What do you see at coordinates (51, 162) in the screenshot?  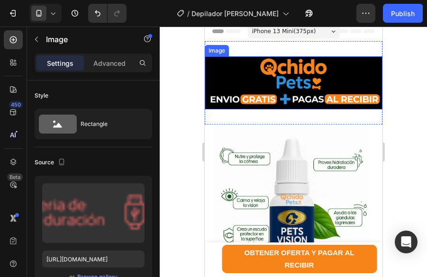 I see `div: Source` at bounding box center [51, 162].